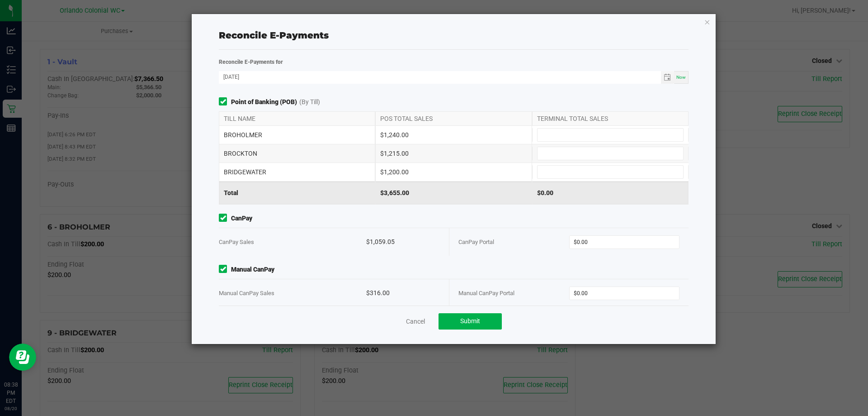  What do you see at coordinates (251, 62) in the screenshot?
I see `strong: Reconcile E-Payments for` at bounding box center [251, 62].